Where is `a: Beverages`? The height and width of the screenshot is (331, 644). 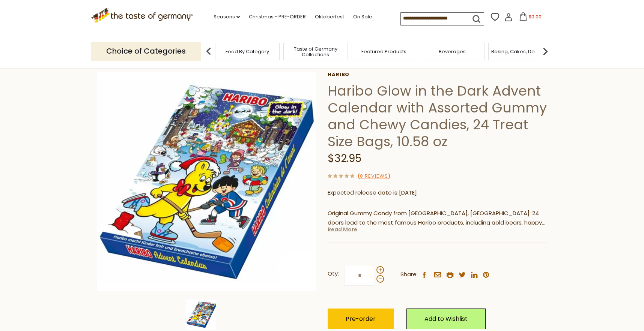
a: Beverages is located at coordinates (452, 51).